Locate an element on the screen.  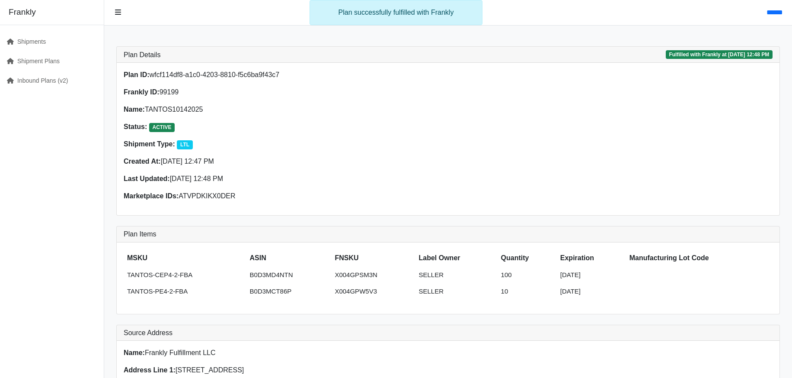
td: 10 is located at coordinates (527, 291).